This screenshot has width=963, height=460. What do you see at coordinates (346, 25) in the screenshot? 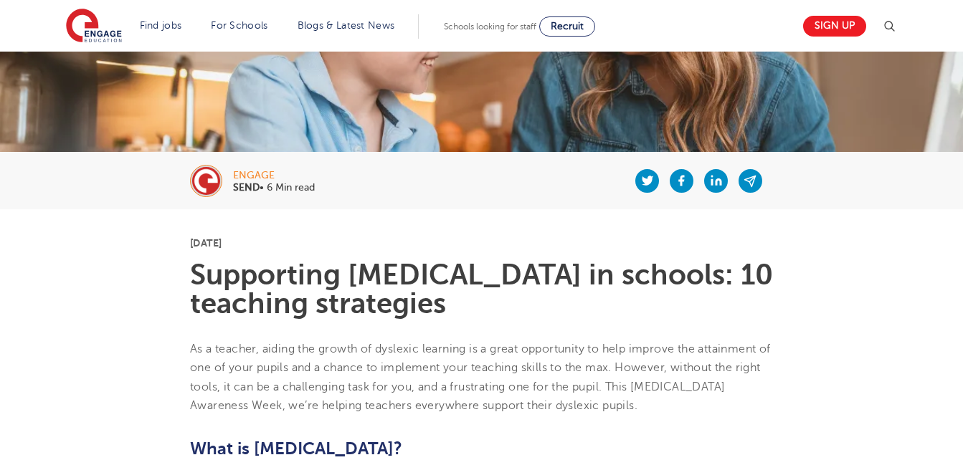
I see `a: Blogs & Latest News` at bounding box center [346, 25].